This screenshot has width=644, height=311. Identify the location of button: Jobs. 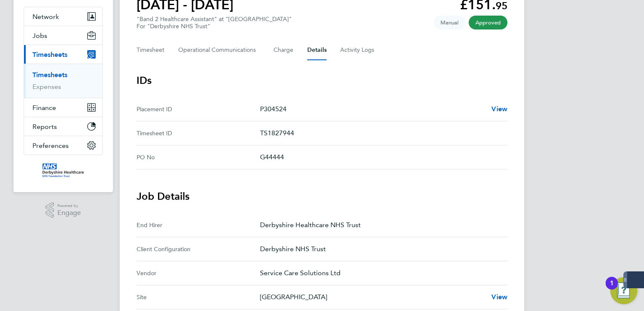
(63, 35).